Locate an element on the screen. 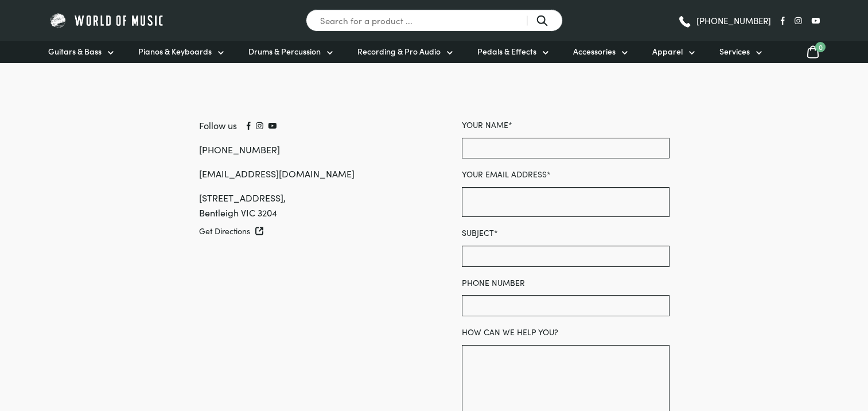 Image resolution: width=868 pixels, height=411 pixels. span: Drums & Percussion is located at coordinates (284, 51).